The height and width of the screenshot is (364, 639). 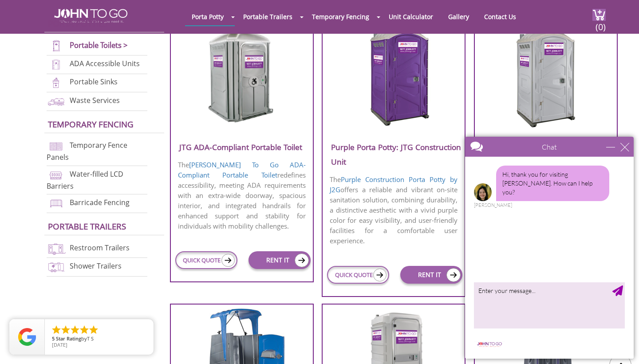 What do you see at coordinates (56, 175) in the screenshot?
I see `img: water-filled%20barriers-new.png` at bounding box center [56, 175].